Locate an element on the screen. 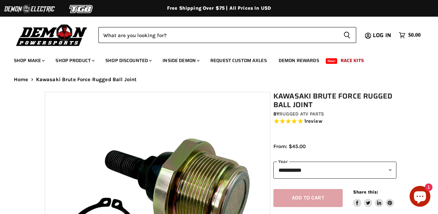 The width and height of the screenshot is (438, 214). span: Rated 5.0 out of 5 stars 1 reviews is located at coordinates (335, 121).